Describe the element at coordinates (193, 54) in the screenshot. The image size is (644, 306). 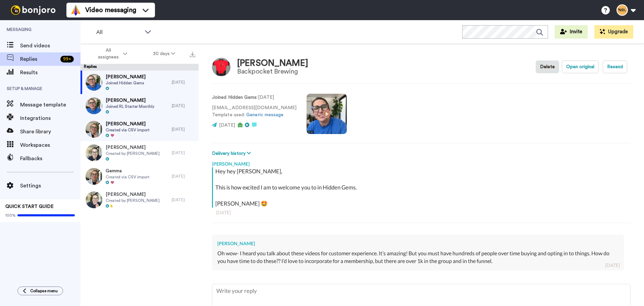
I see `button: Export all results that match these filters now.` at that location.